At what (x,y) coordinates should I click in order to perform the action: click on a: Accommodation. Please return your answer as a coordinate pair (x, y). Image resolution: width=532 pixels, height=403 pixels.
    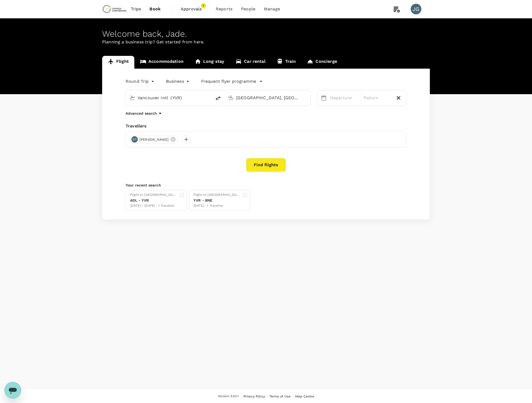
    Looking at the image, I should click on (162, 62).